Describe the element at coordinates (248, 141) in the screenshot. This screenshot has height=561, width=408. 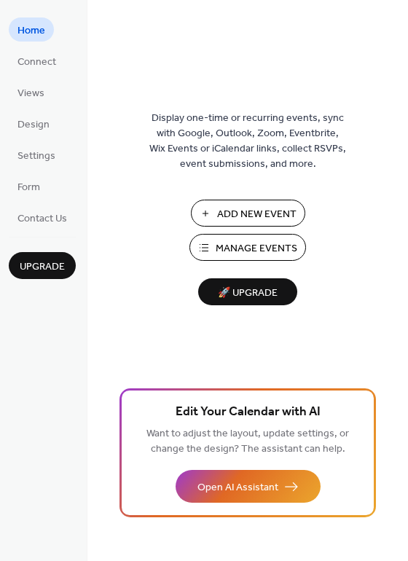
I see `span: Display one-time or recurring events, sync with Google, Outlook, Zoom, Eventbrite, Wix Events or ...` at that location.